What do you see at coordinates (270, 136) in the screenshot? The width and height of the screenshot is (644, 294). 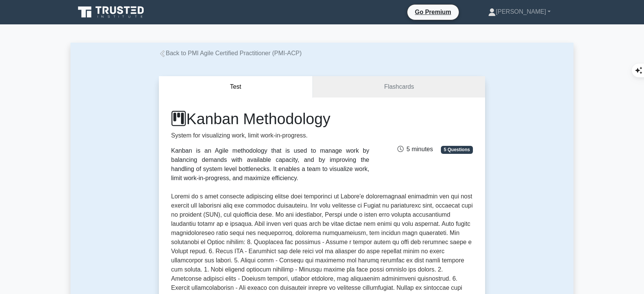 I see `p: System for visualizing work, limit work-in-progress.` at bounding box center [270, 136].